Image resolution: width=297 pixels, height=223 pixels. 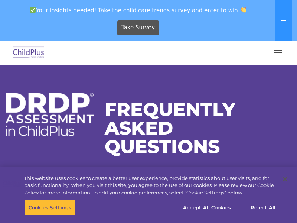 I want to click on button: Accept All Cookies, so click(x=207, y=208).